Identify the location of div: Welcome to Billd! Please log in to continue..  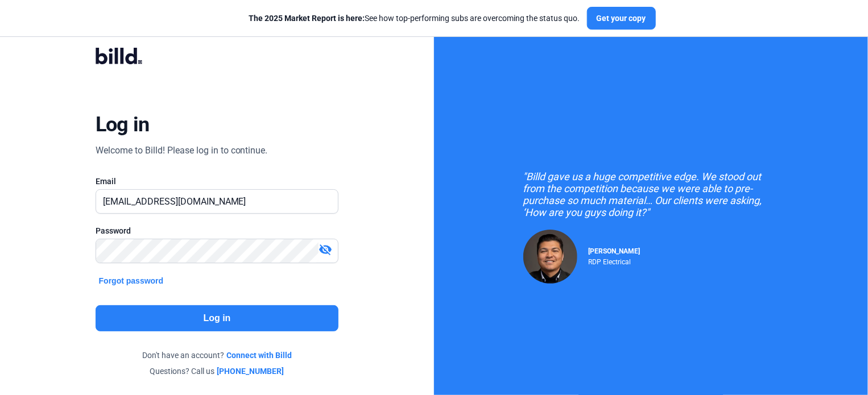
(182, 151).